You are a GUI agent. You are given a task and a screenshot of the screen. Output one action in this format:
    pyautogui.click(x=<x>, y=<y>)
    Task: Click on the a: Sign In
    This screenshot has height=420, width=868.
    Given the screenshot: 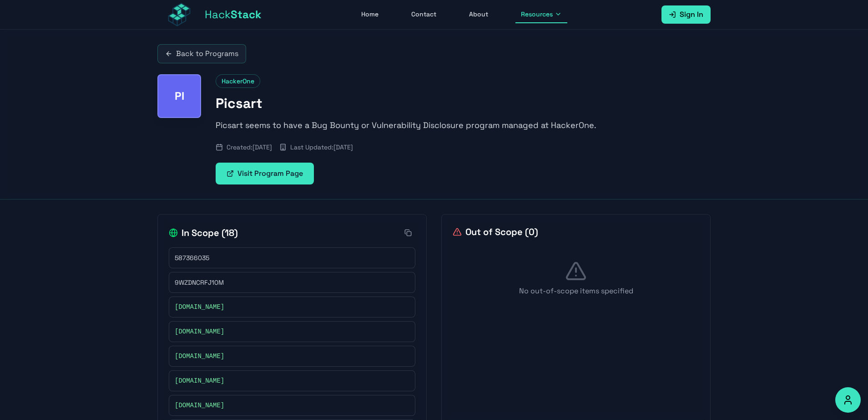 What is the action you would take?
    pyautogui.click(x=686, y=14)
    